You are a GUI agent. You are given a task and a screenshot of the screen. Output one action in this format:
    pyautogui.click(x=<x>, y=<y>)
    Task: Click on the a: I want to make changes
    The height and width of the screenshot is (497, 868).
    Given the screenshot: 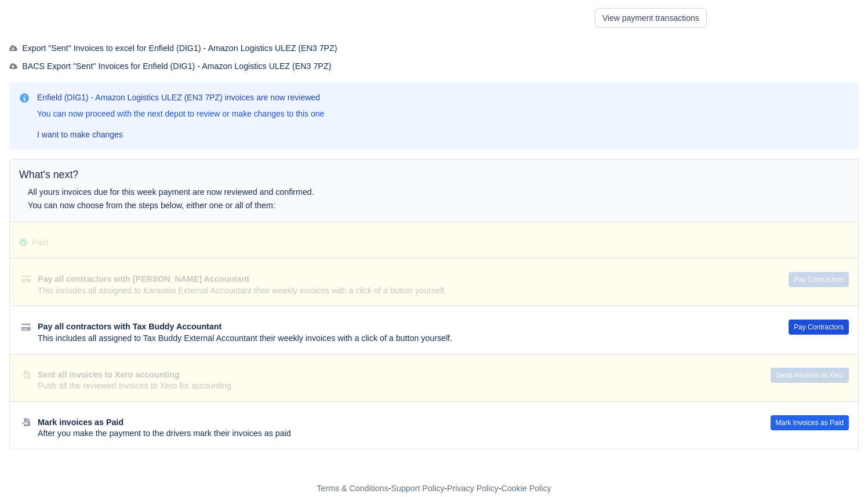 What is the action you would take?
    pyautogui.click(x=80, y=135)
    